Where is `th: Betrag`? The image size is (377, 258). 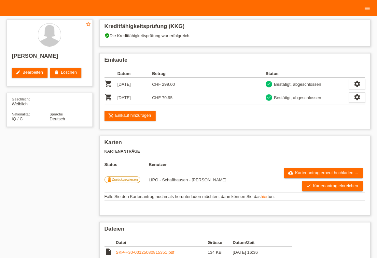
th: Betrag is located at coordinates (169, 74).